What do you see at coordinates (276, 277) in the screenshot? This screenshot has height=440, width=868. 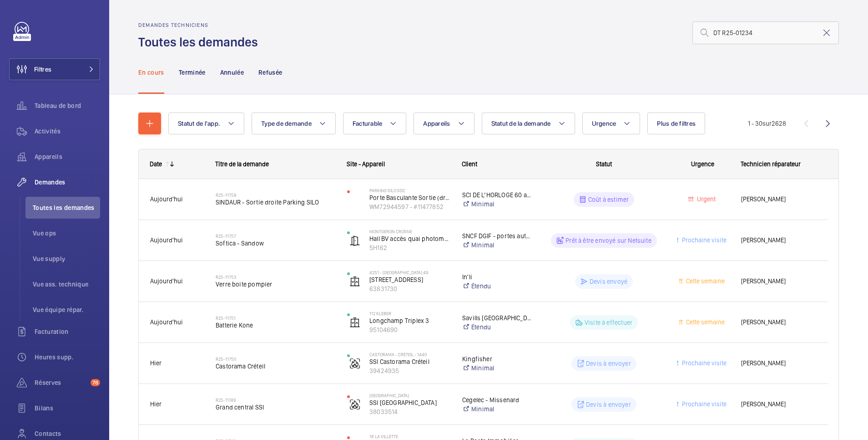 I see `h2: R25-11753` at bounding box center [276, 277].